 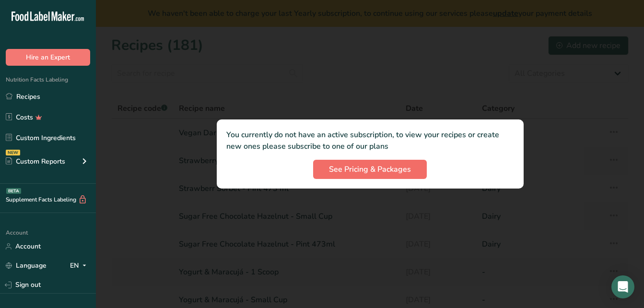 I want to click on div: Open Intercom Messenger, so click(x=623, y=287).